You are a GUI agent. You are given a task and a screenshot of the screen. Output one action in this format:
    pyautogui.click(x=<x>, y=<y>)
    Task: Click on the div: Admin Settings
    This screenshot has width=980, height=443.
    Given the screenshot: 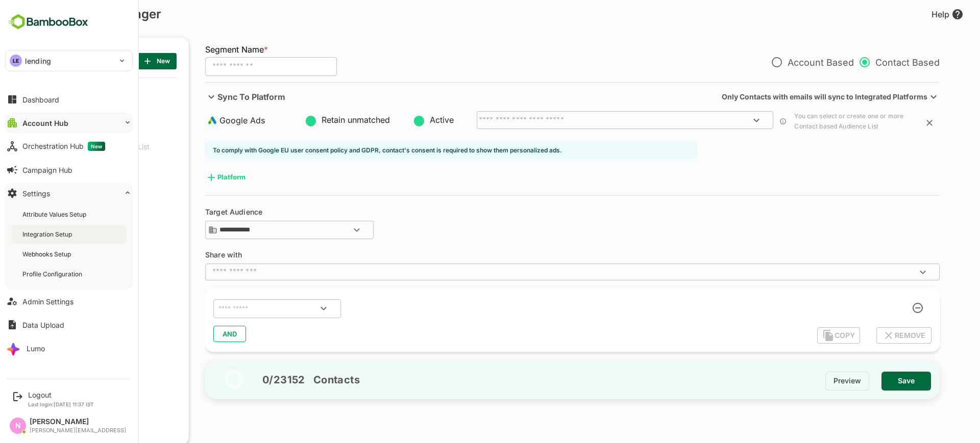 What is the action you would take?
    pyautogui.click(x=48, y=302)
    